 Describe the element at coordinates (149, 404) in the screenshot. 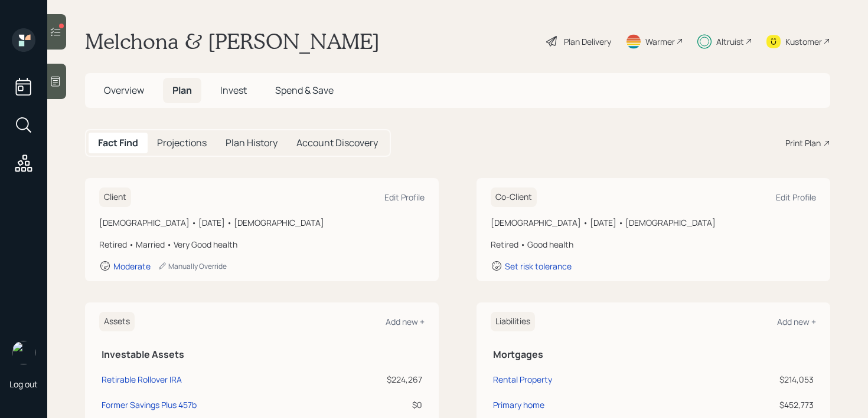

I see `div: Former Savings Plus 457b` at that location.